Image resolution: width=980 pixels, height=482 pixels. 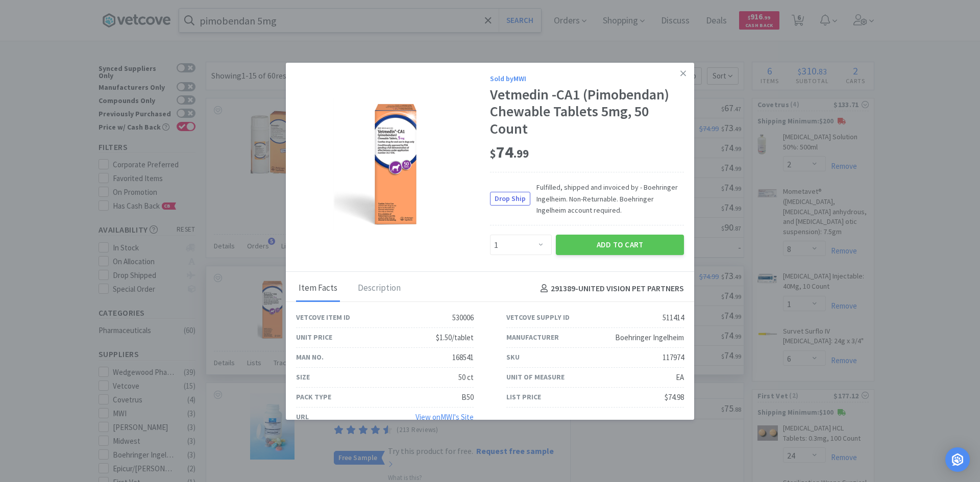 What do you see at coordinates (393, 164) in the screenshot?
I see `img: 1cbd18e79ab343af85514215846ad823_511414.png` at bounding box center [393, 164].